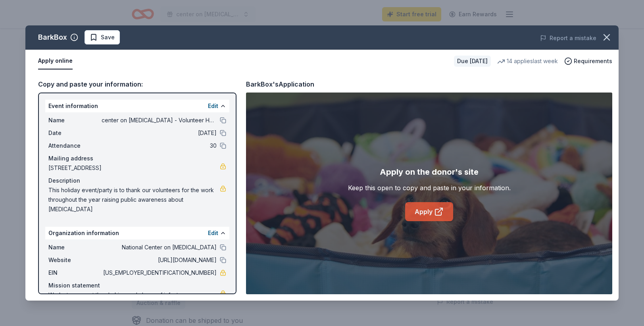 The image size is (644, 326). What do you see at coordinates (429, 172) in the screenshot?
I see `div: Apply on the donor's site` at bounding box center [429, 172].